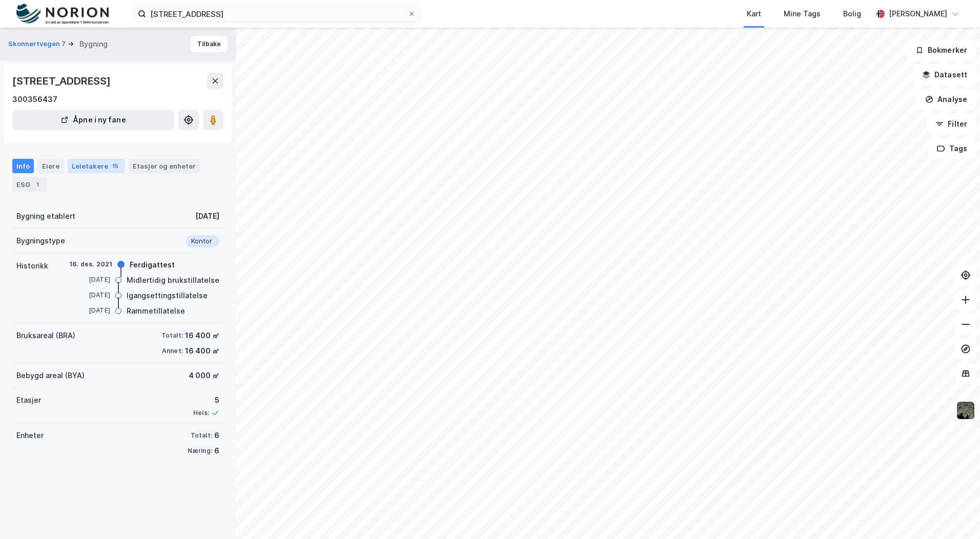  What do you see at coordinates (156, 311) in the screenshot?
I see `div: Rammetillatelse` at bounding box center [156, 311].